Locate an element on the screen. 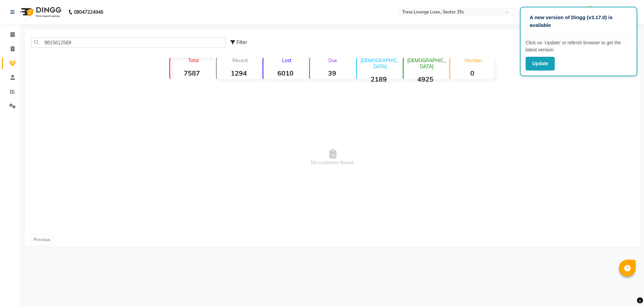 This screenshot has width=644, height=306. b: 08047224946 is located at coordinates (88, 12).